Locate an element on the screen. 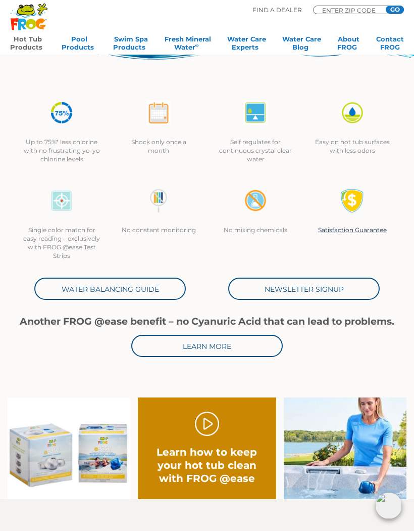 The image size is (414, 531). a: Water Balancing Guide is located at coordinates (110, 289).